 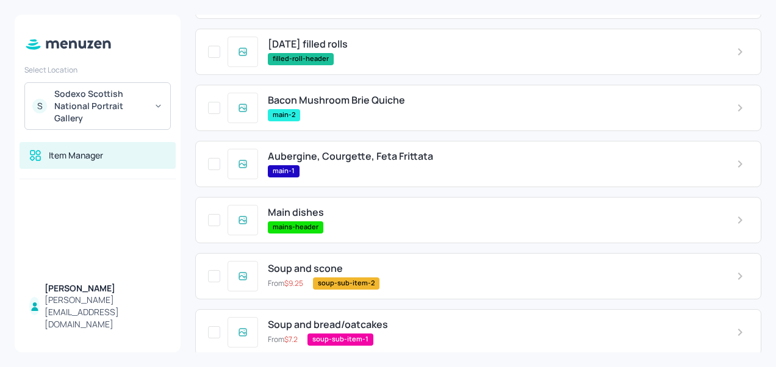 I want to click on span: Soup and bread/oatcakes, so click(x=328, y=325).